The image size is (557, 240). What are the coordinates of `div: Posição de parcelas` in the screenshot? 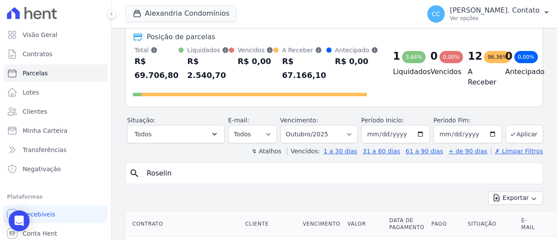 It's located at (181, 37).